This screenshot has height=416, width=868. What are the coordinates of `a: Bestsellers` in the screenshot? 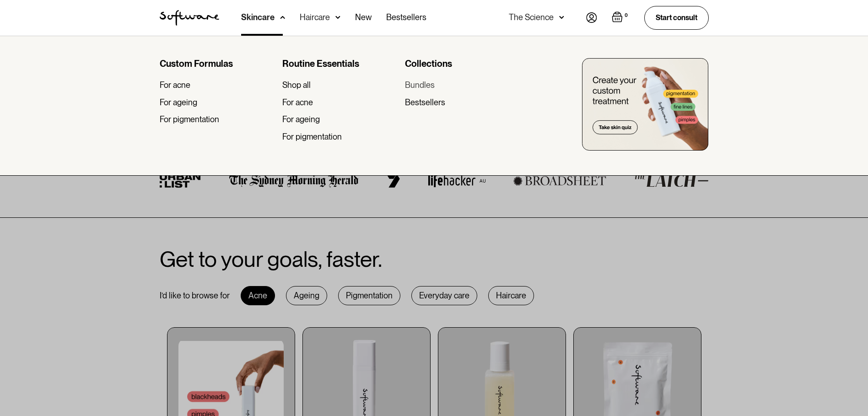 It's located at (463, 103).